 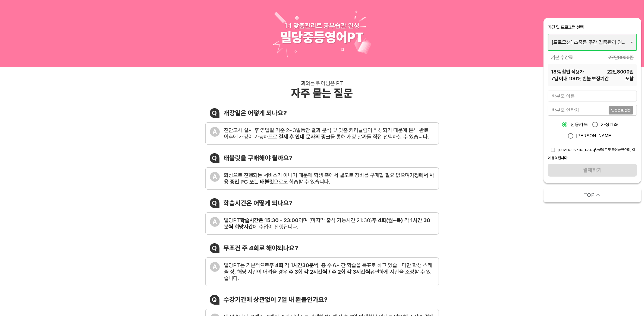 I want to click on span: 포함, so click(x=629, y=79).